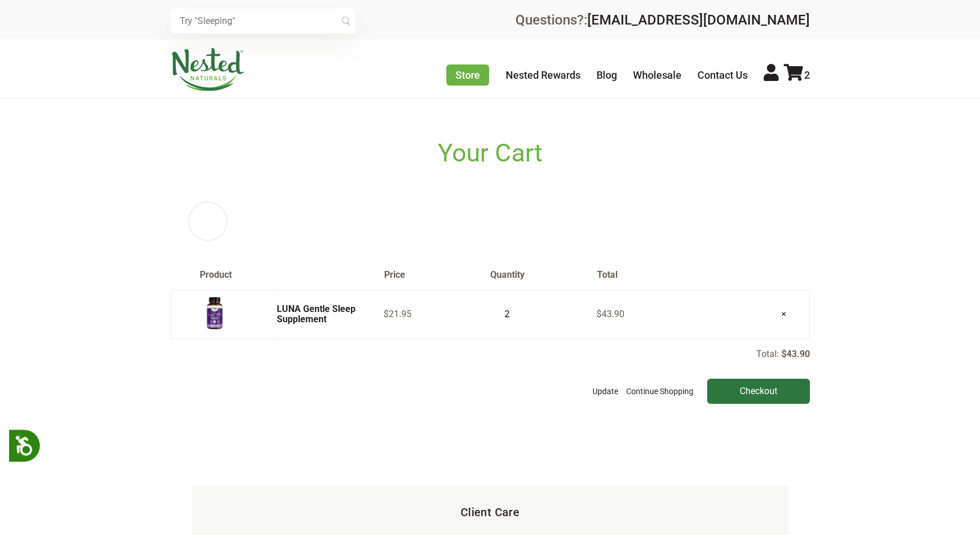 The height and width of the screenshot is (535, 980). Describe the element at coordinates (263, 21) in the screenshot. I see `input: Try "Sleeping"` at that location.